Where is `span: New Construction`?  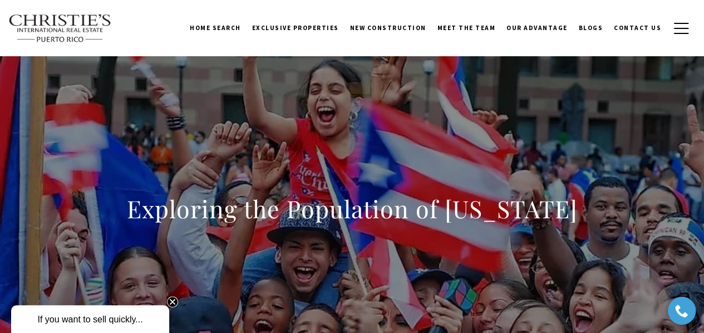
span: New Construction is located at coordinates (388, 28).